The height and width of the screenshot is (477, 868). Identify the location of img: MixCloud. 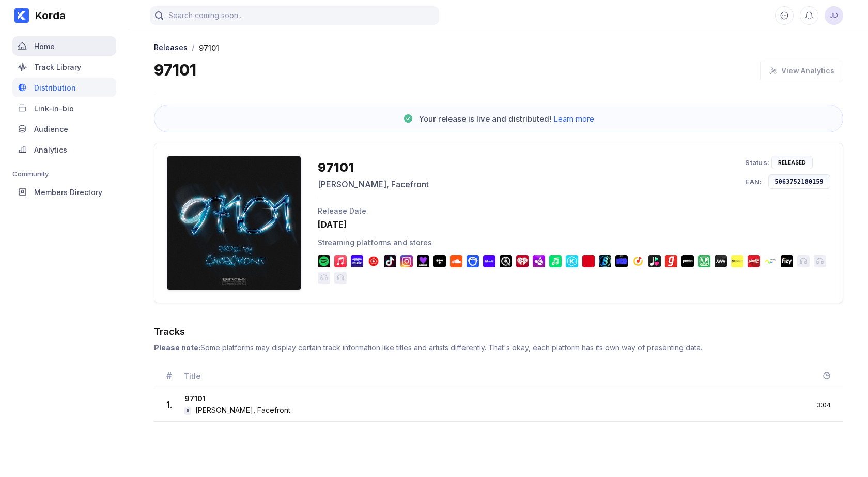
(489, 261).